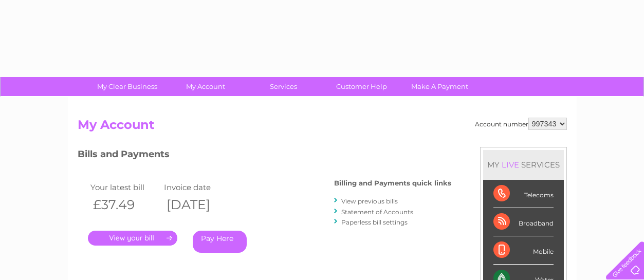 The height and width of the screenshot is (280, 644). I want to click on div: Broadband, so click(523, 222).